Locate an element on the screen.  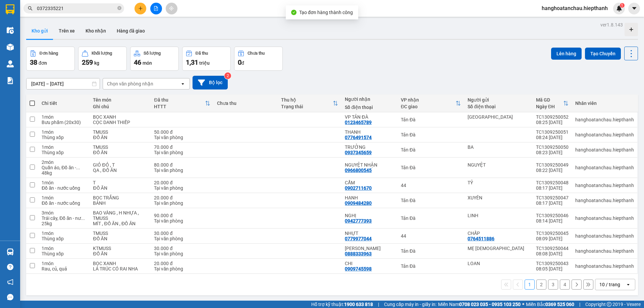
div: NGUYỆT is located at coordinates (498, 165).